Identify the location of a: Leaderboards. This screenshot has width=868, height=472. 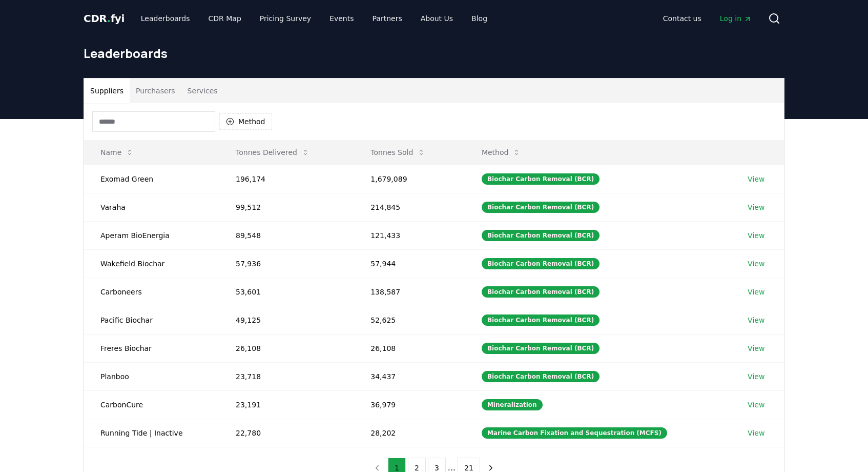
(165, 18).